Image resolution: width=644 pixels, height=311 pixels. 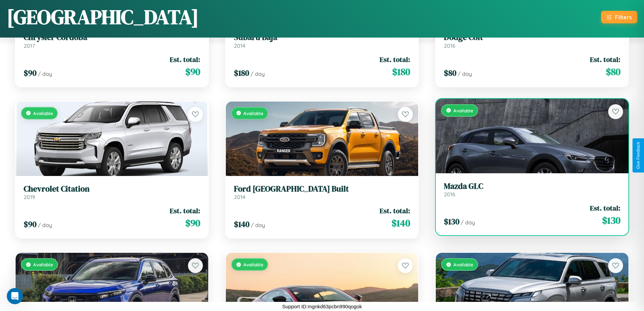 What do you see at coordinates (112, 37) in the screenshot?
I see `h3: Chrysler Cordoba` at bounding box center [112, 37].